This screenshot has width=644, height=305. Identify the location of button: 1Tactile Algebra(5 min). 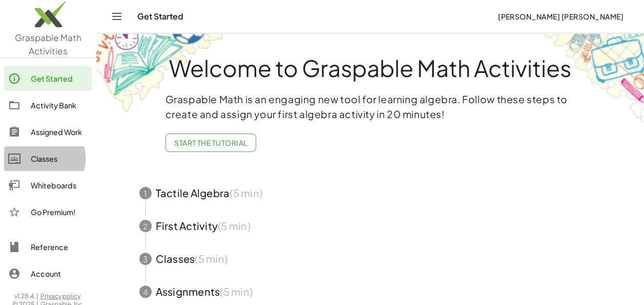
(371, 193).